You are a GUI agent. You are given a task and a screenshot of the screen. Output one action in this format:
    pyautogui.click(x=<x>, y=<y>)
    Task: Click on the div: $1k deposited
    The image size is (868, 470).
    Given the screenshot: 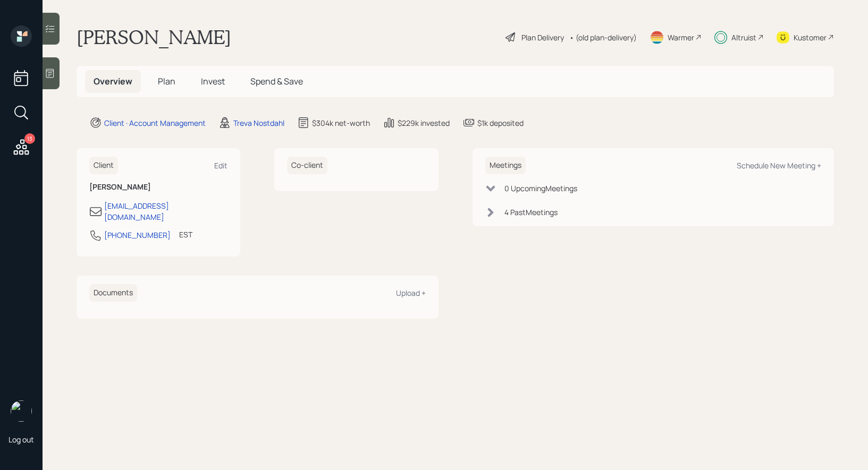 What is the action you would take?
    pyautogui.click(x=500, y=123)
    